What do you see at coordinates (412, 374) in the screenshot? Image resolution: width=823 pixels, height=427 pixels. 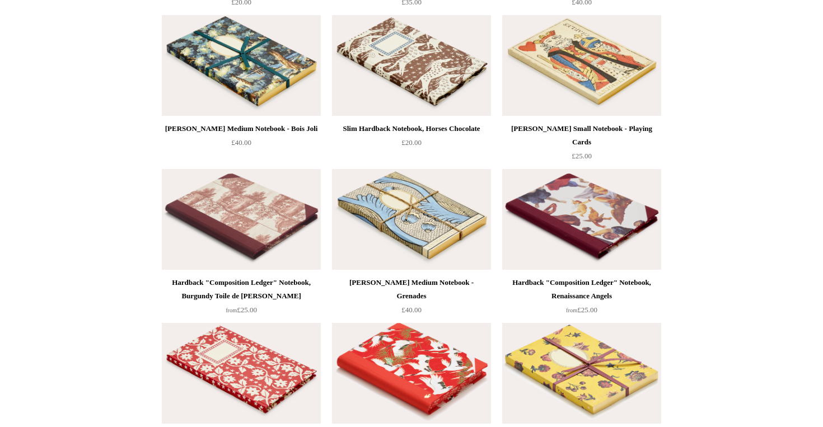 I see `img: Extra-Thick "Composition Ledger" Notebook, Sogara Yuzen Red Cranes` at bounding box center [412, 374].